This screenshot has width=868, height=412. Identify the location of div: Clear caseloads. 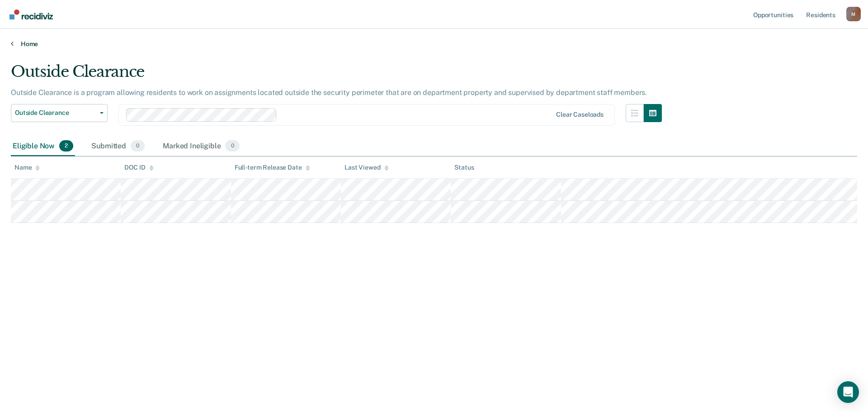
(580, 115).